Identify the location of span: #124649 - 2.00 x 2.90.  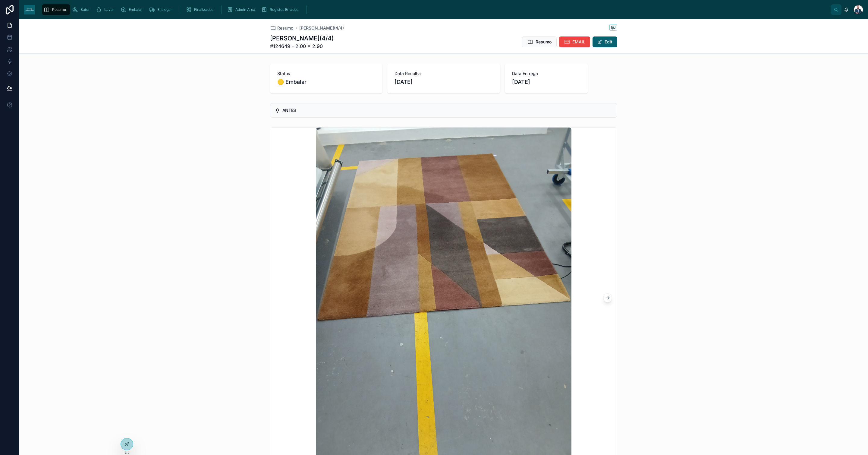
(302, 46).